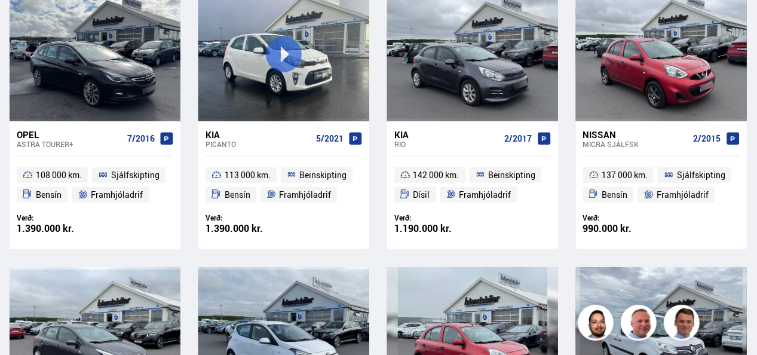 The image size is (757, 355). I want to click on div: 990.000 kr., so click(622, 228).